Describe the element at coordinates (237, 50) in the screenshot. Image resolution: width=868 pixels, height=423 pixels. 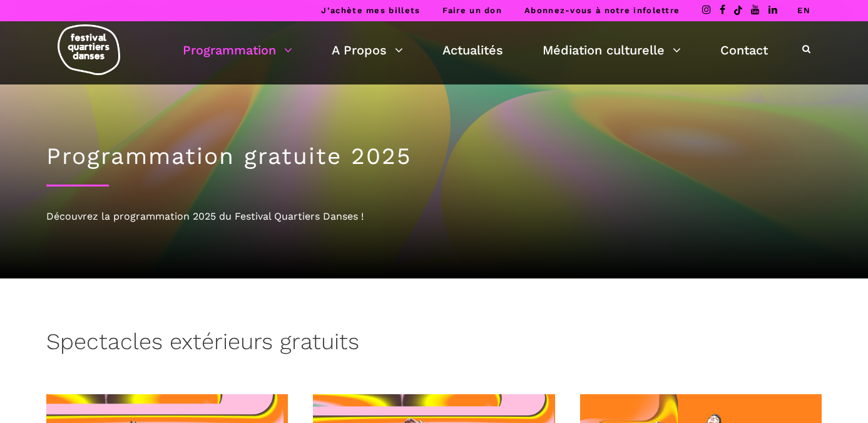
I see `a: Programmation` at that location.